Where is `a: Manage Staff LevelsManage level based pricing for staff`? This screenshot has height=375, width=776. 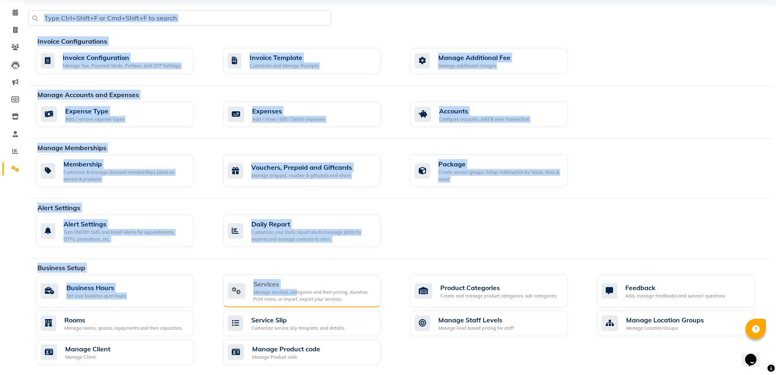
a: Manage Staff LevelsManage level based pricing for staff is located at coordinates (498, 323).